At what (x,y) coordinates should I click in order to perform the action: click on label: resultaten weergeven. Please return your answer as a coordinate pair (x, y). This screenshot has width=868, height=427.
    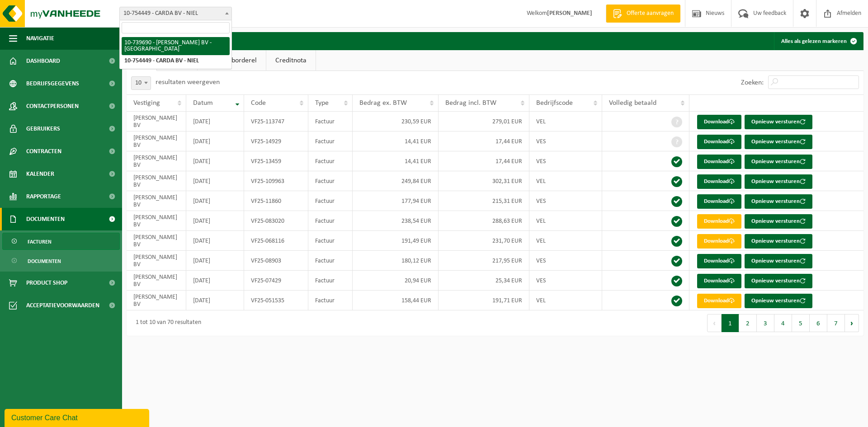
    Looking at the image, I should click on (188, 82).